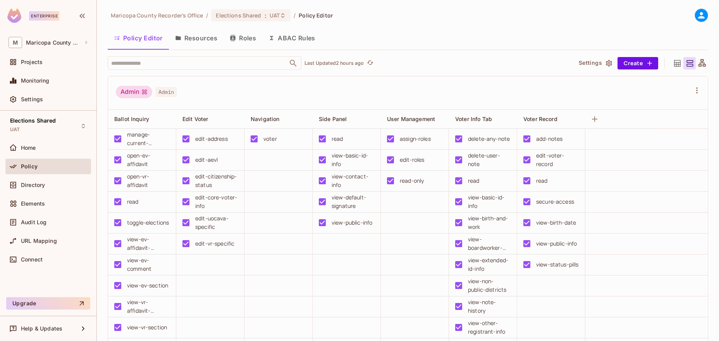  What do you see at coordinates (212, 139) in the screenshot?
I see `div: edit-address` at bounding box center [212, 139].